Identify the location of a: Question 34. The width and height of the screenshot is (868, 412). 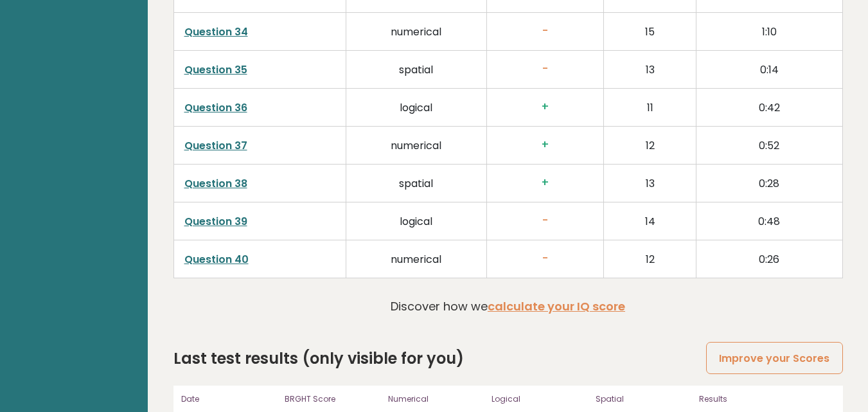
(216, 31).